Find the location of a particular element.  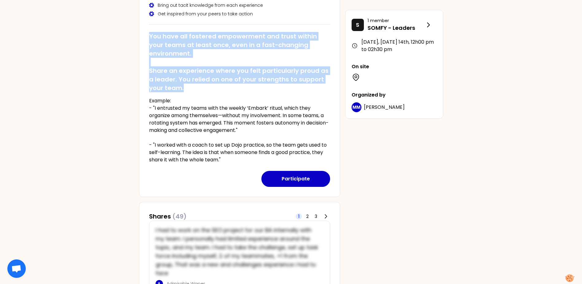

p: 1 member is located at coordinates (396, 21).